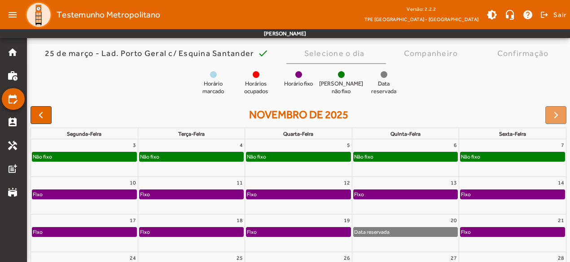 Image resolution: width=570 pixels, height=262 pixels. Describe the element at coordinates (13, 192) in the screenshot. I see `mat-icon: stadium` at that location.